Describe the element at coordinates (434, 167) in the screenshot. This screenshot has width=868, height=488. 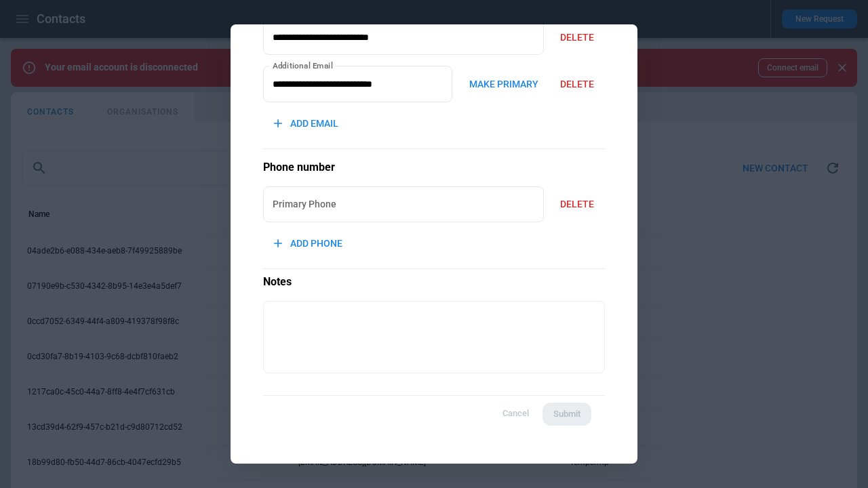
I see `h5: Phone number` at that location.